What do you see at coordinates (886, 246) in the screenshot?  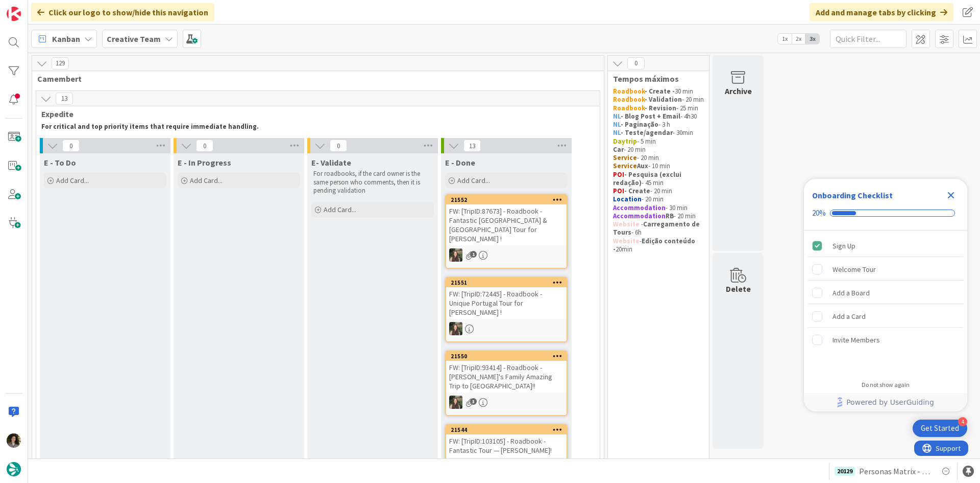 I see `div: Sign Up is complete.` at bounding box center [886, 246].